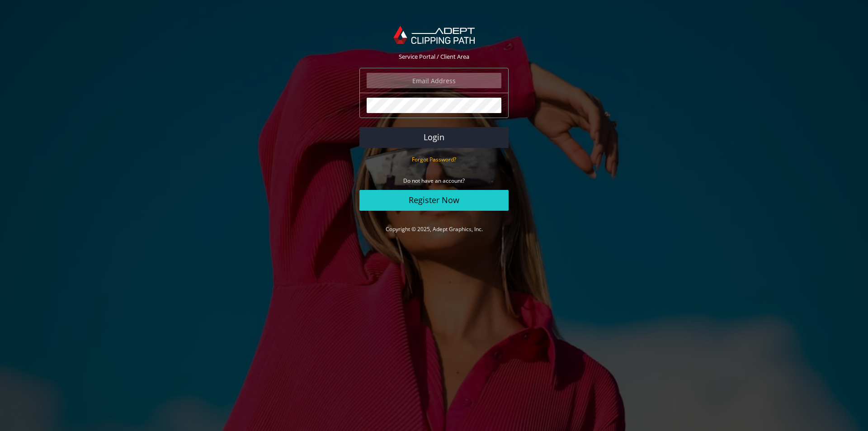  I want to click on img: Adept Graphics, so click(433, 35).